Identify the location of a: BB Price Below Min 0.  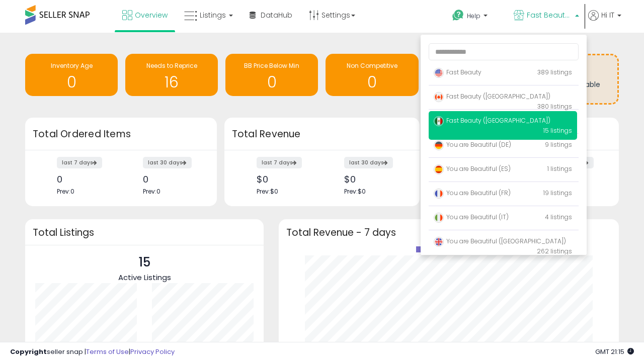
(272, 75).